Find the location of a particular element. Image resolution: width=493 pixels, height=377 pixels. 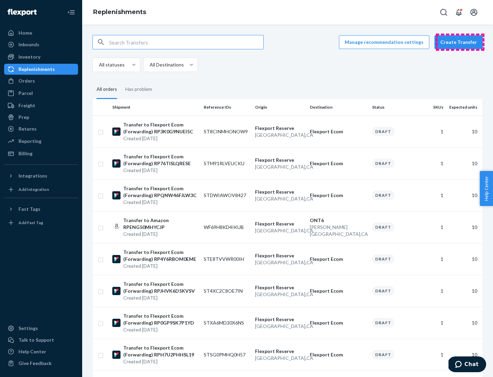

a: Settings is located at coordinates (41, 328).